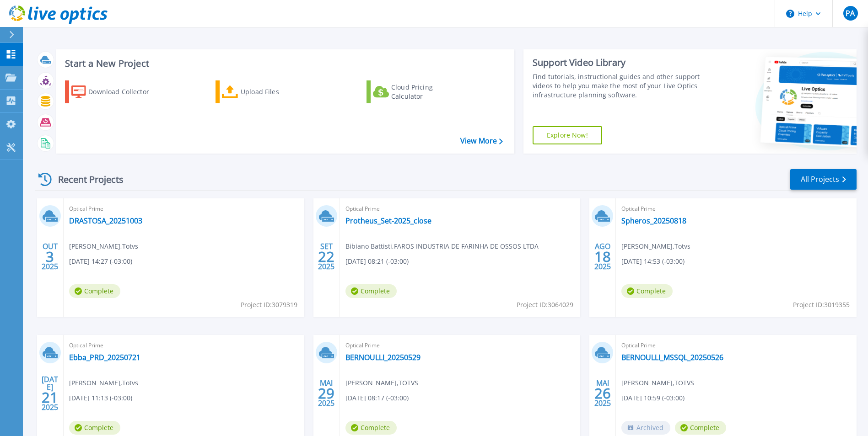  What do you see at coordinates (442, 246) in the screenshot?
I see `span: Bibiano Battisti , FAROS INDUSTRIA DE FARINHA DE OSSOS LTDA` at bounding box center [442, 246].